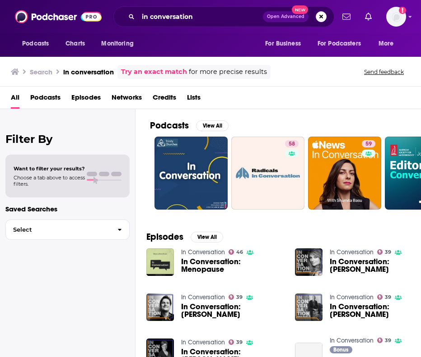 This screenshot has width=421, height=357. I want to click on span: 46, so click(239, 252).